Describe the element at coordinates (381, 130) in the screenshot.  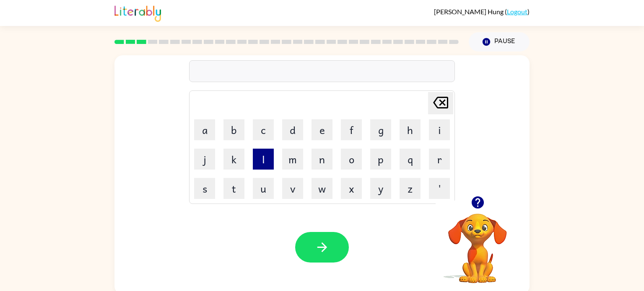
I see `button: g` at that location.